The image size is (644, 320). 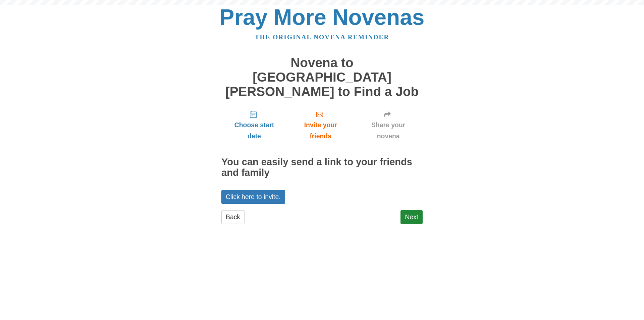 What do you see at coordinates (320, 125) in the screenshot?
I see `a: Invite your friends` at bounding box center [320, 125].